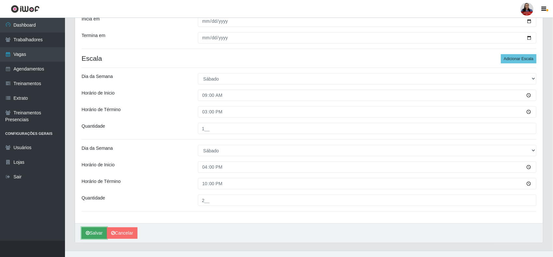 The width and height of the screenshot is (553, 257). I want to click on label: Inicia em, so click(91, 19).